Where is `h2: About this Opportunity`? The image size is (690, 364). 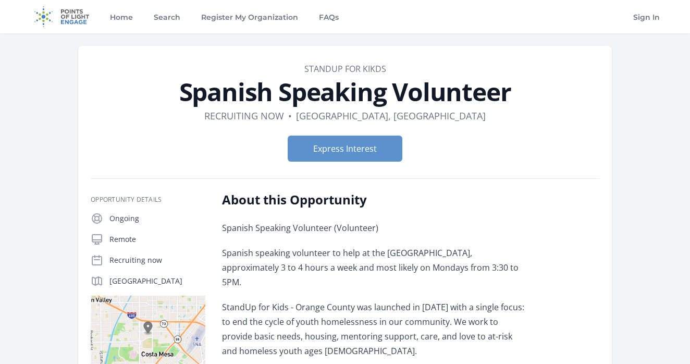 h2: About this Opportunity is located at coordinates (374, 200).